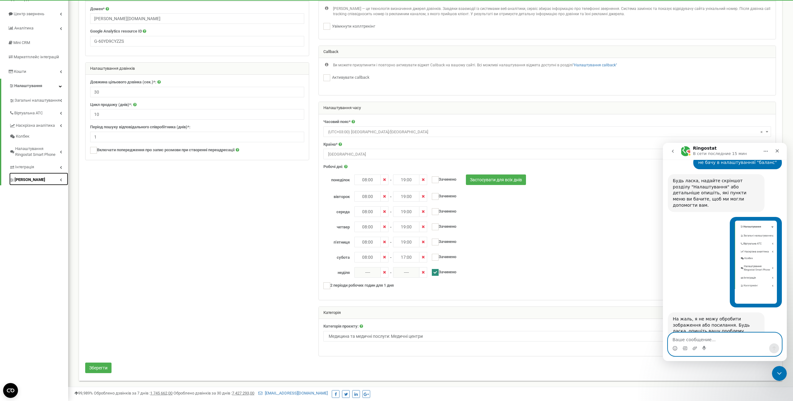  What do you see at coordinates (111, 105) in the screenshot?
I see `label: Цикл продажу (днів)*:` at bounding box center [111, 105].